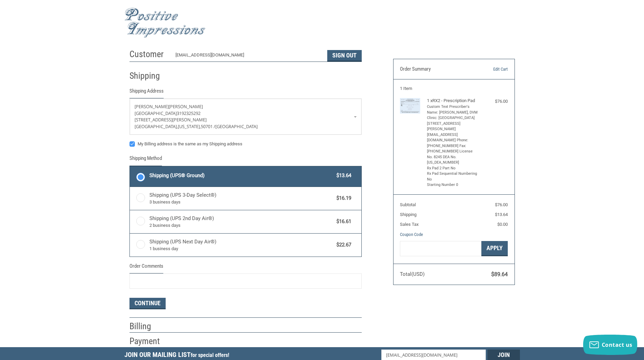 The height and width of the screenshot is (360, 644). What do you see at coordinates (412, 274) in the screenshot?
I see `span: Total (USD)` at bounding box center [412, 274].